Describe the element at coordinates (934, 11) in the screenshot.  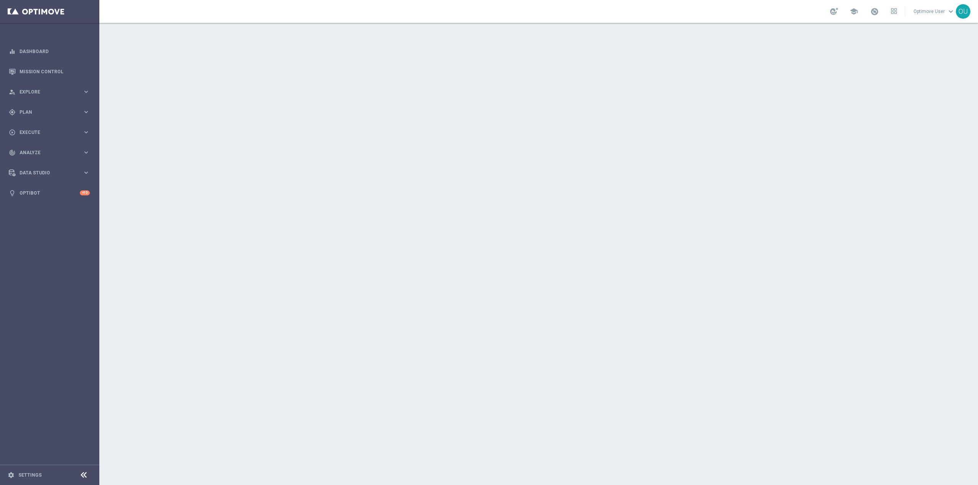
I see `a: Optimove Userkeyboard_arrow_down` at that location.